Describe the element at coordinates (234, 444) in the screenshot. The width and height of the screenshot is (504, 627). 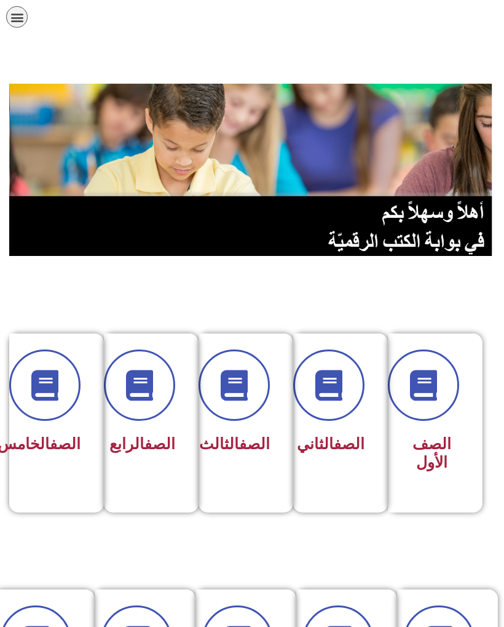
I see `span: الثالث` at that location.